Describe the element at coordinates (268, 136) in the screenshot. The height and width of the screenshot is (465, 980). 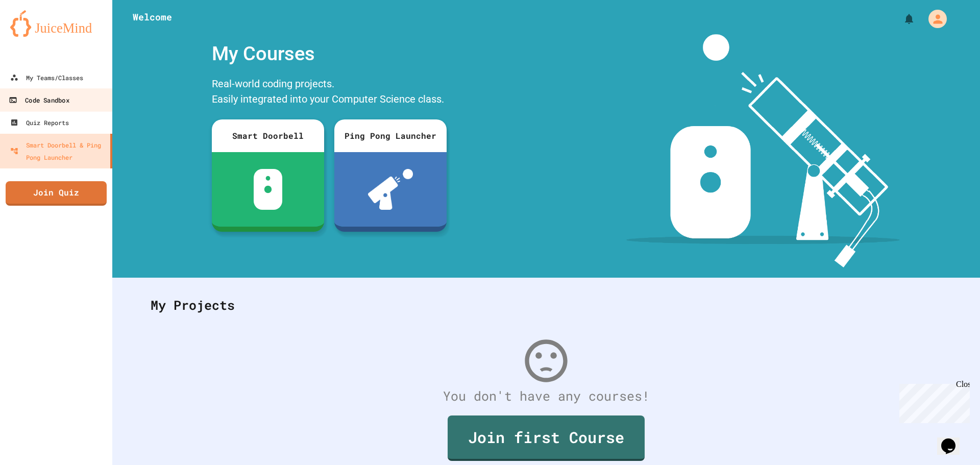
I see `div: Smart Doorbell` at that location.